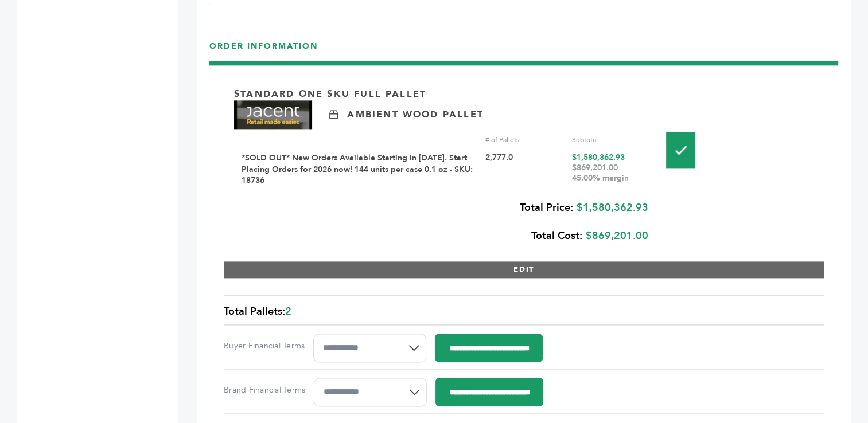 The width and height of the screenshot is (868, 423). What do you see at coordinates (681, 149) in the screenshot?
I see `img: Pallet-Icons-01.png` at bounding box center [681, 149].